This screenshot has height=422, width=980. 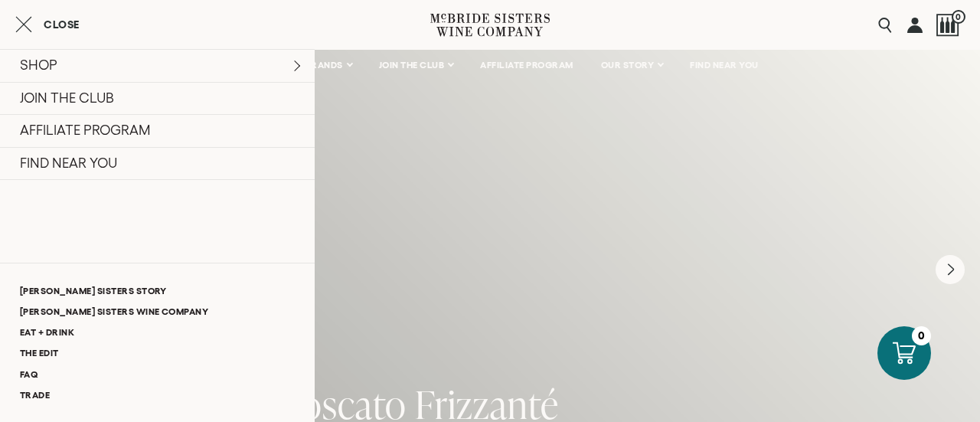 I want to click on div: 0, so click(x=921, y=335).